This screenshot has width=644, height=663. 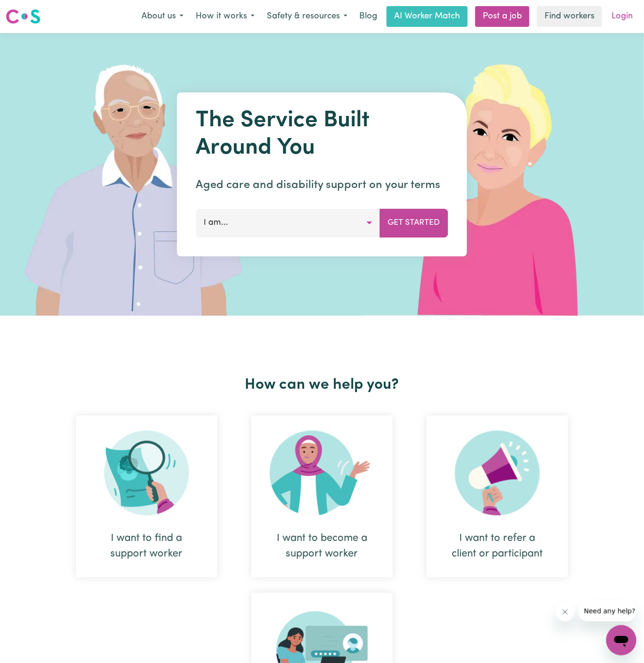 I want to click on button: I am..., so click(x=288, y=223).